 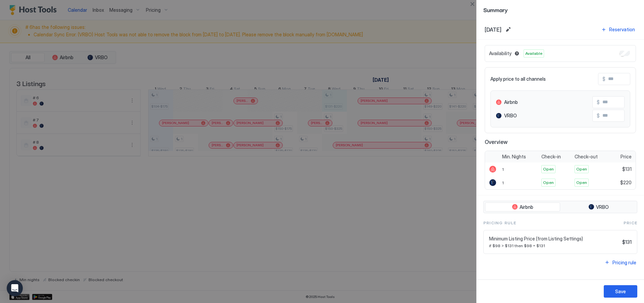 What do you see at coordinates (561, 9) in the screenshot?
I see `span: Summary` at bounding box center [561, 9].